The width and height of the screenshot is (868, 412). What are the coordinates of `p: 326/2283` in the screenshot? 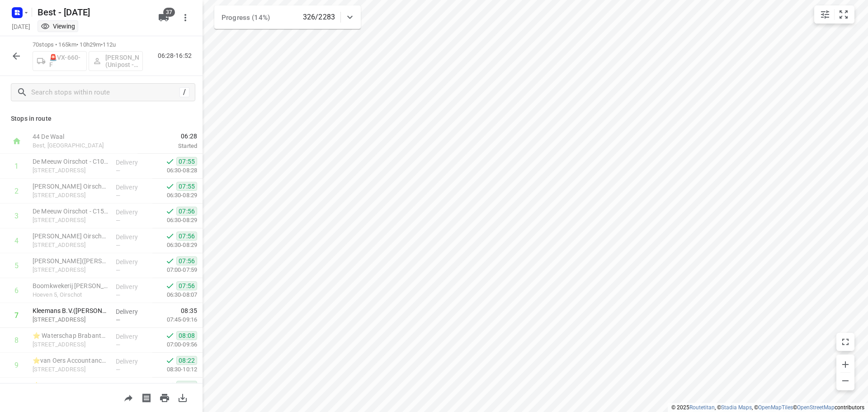 It's located at (319, 18).